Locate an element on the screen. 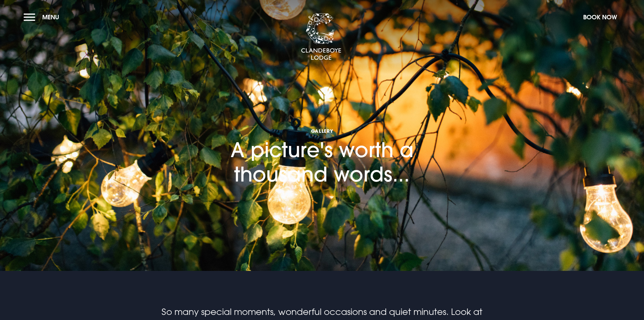  img: Clandeboye Lodge is located at coordinates (321, 37).